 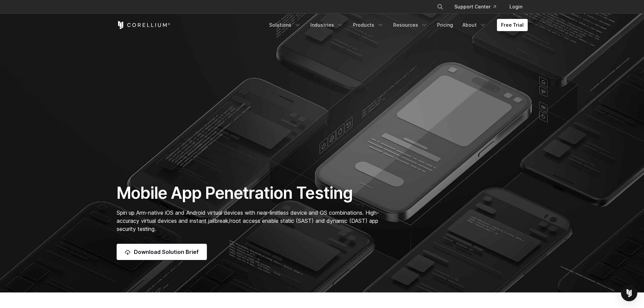 What do you see at coordinates (143, 25) in the screenshot?
I see `a: Corellium Home` at bounding box center [143, 25].